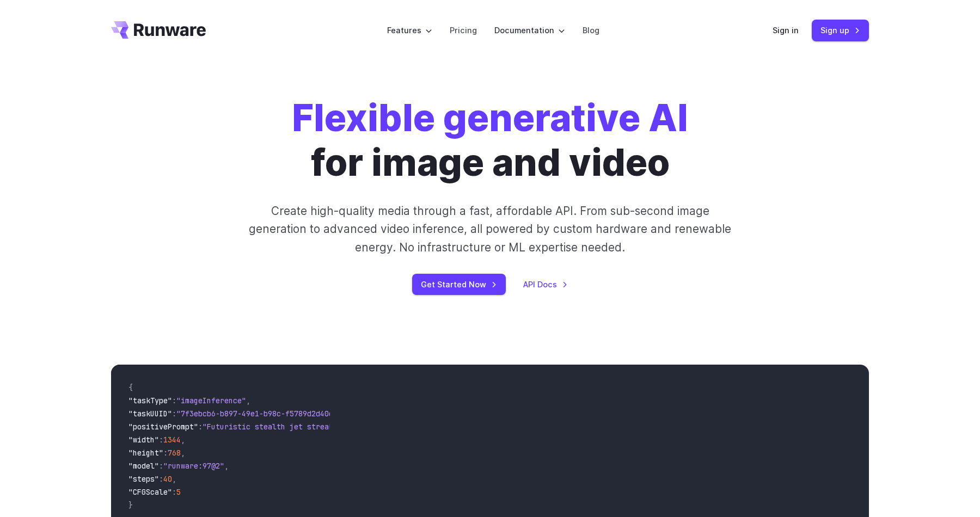 The image size is (980, 517). What do you see at coordinates (211, 400) in the screenshot?
I see `span: "imageInference"` at bounding box center [211, 400].